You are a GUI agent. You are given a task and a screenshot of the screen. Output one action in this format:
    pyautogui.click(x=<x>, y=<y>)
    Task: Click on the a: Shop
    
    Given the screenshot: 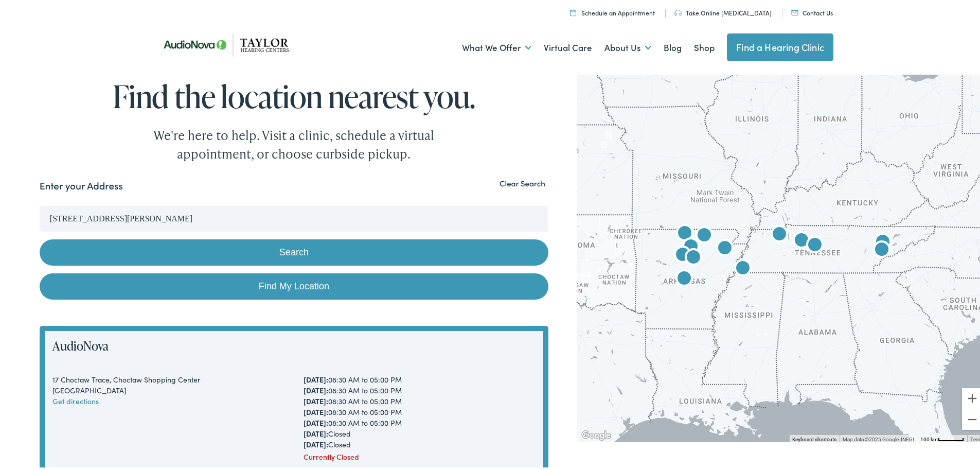 What is the action you would take?
    pyautogui.click(x=704, y=46)
    